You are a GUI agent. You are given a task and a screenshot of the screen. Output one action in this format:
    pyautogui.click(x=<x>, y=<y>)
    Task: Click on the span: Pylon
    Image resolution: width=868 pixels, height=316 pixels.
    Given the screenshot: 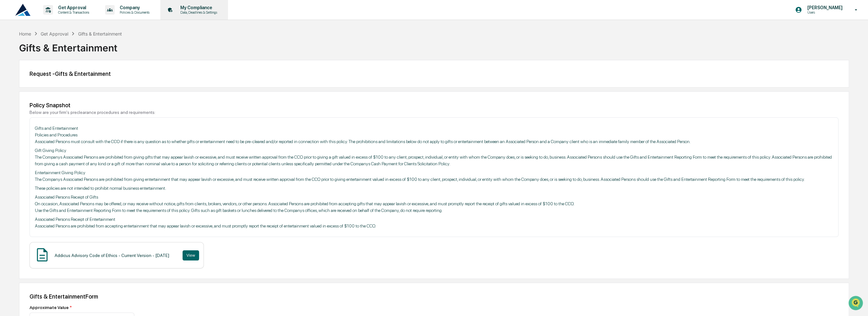 What is the action you would take?
    pyautogui.click(x=70, y=160)
    